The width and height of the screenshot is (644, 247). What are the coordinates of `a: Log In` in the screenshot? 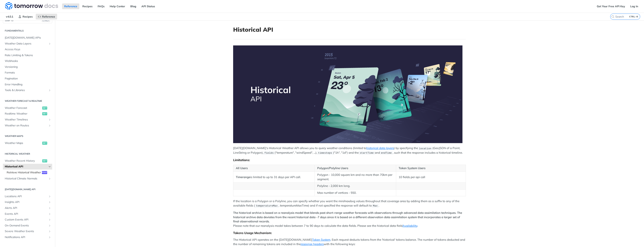 It's located at (634, 6).